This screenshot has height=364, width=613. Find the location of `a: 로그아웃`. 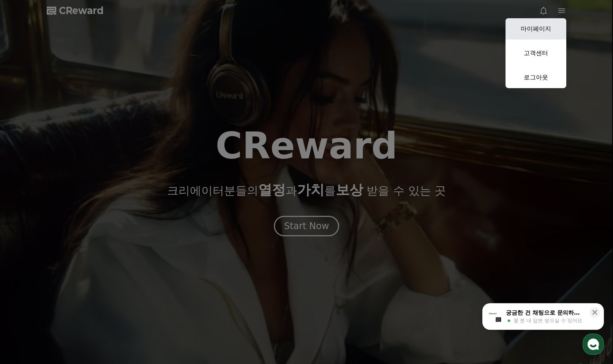

a: 로그아웃 is located at coordinates (536, 77).